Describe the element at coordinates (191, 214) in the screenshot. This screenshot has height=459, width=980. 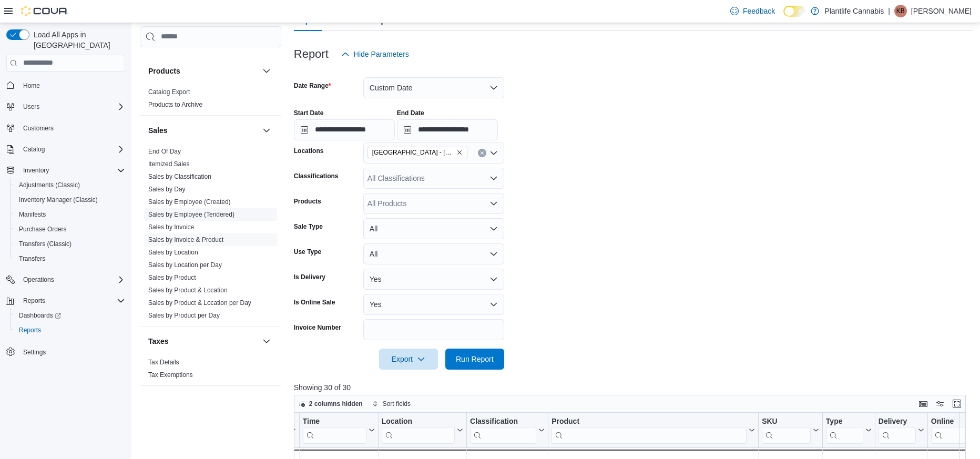
I see `a: Sales by Employee (Tendered)` at that location.